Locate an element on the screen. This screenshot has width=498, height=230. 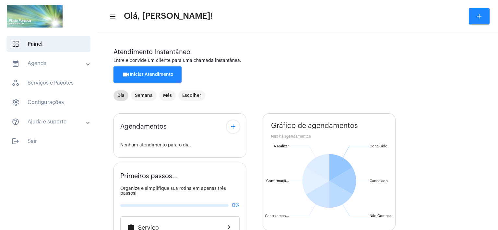
mat-panel-title: Agenda is located at coordinates (49, 63).